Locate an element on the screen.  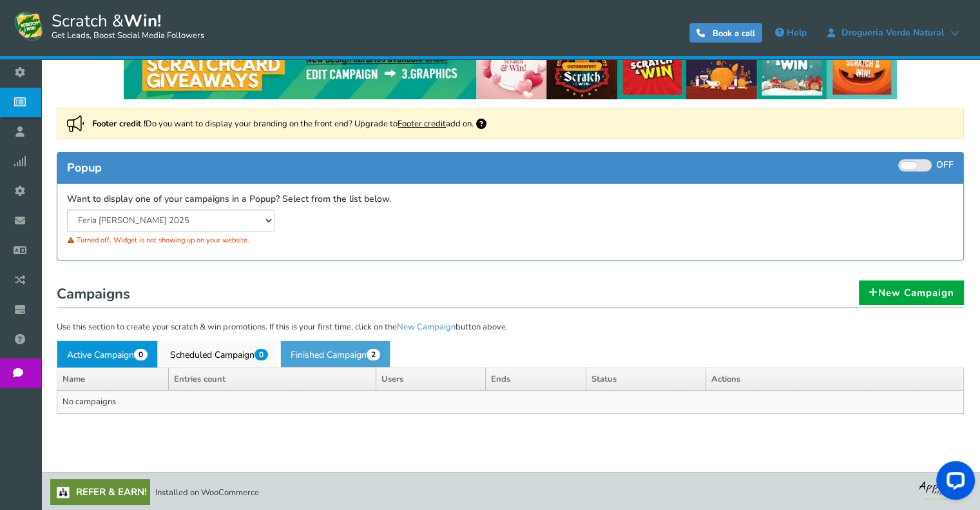
span: 2 is located at coordinates (373, 355).